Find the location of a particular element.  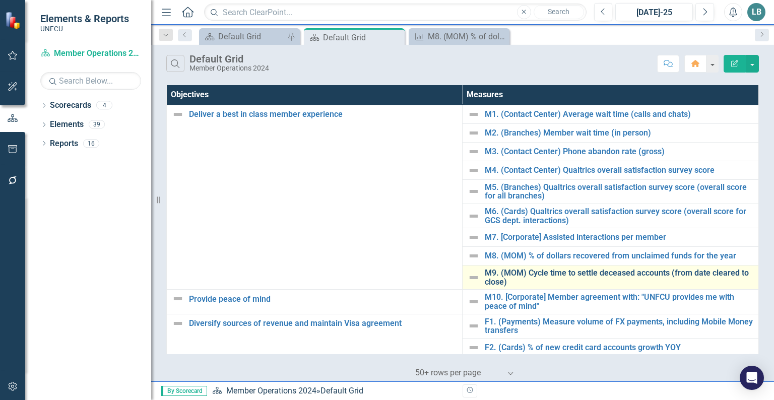

div: 39 is located at coordinates (97, 124).